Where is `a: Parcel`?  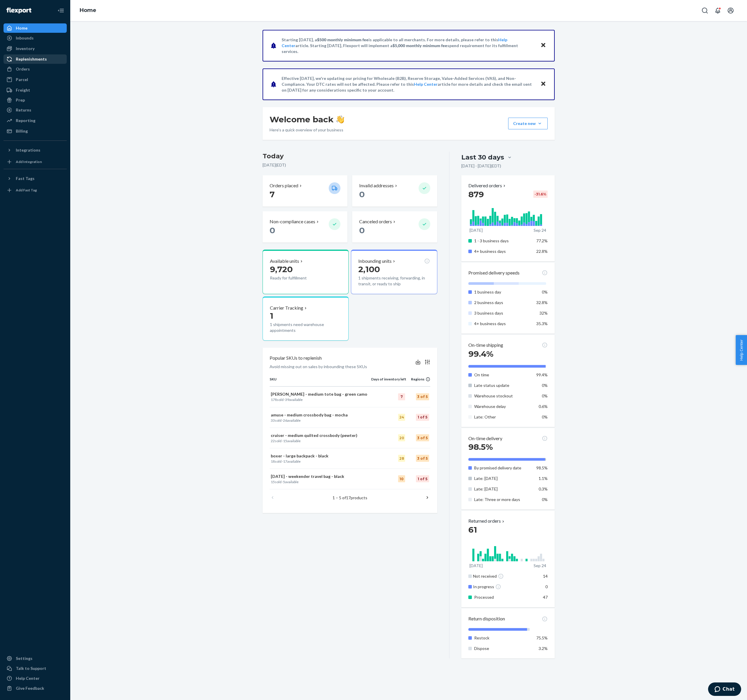
a: Parcel is located at coordinates (35, 80).